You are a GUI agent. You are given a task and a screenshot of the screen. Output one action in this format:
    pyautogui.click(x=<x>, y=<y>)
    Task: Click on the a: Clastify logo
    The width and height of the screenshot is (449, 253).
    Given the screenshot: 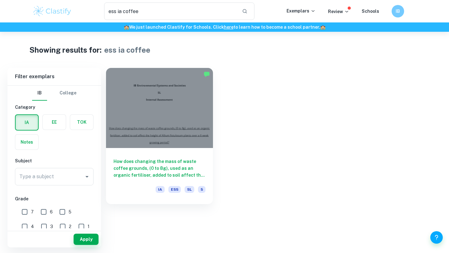 What is the action you would take?
    pyautogui.click(x=52, y=11)
    